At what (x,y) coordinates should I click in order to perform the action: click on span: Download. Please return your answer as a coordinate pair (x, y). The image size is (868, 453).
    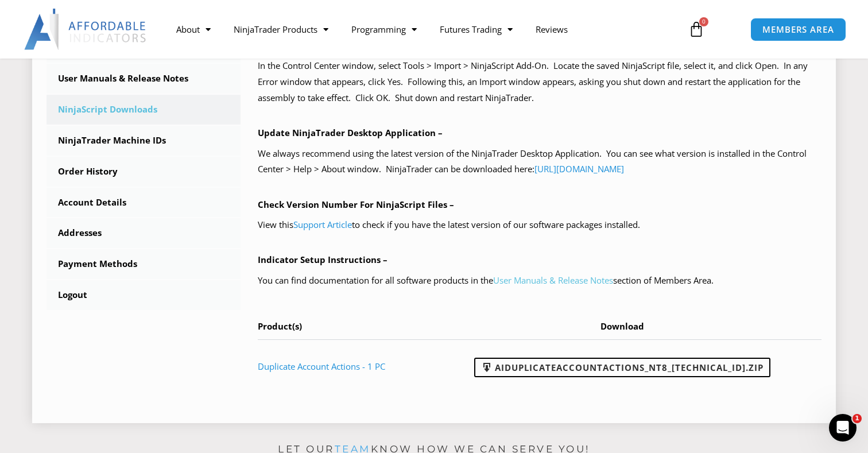
    Looking at the image, I should click on (623, 326).